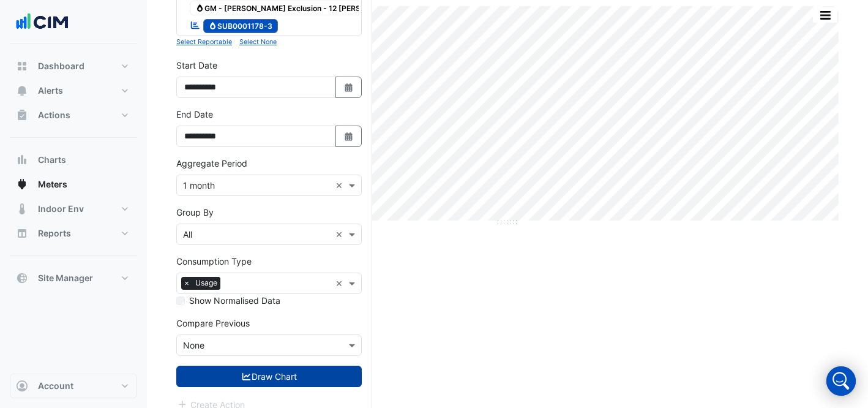 Image resolution: width=868 pixels, height=408 pixels. Describe the element at coordinates (42, 22) in the screenshot. I see `img: Company Logo` at that location.